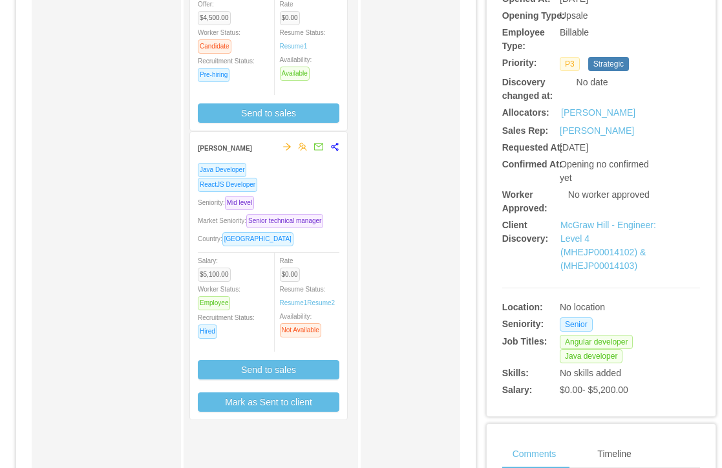 The height and width of the screenshot is (468, 722). I want to click on b: Location:, so click(522, 307).